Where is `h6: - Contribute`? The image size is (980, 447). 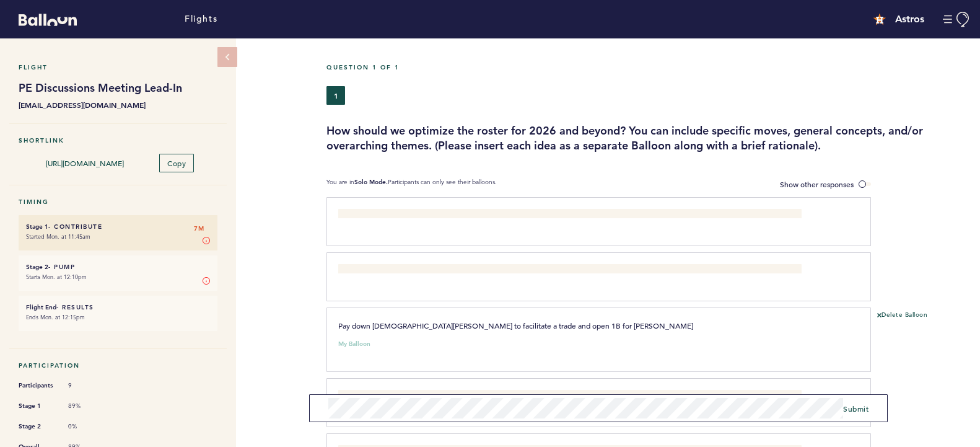 h6: - Contribute is located at coordinates (118, 226).